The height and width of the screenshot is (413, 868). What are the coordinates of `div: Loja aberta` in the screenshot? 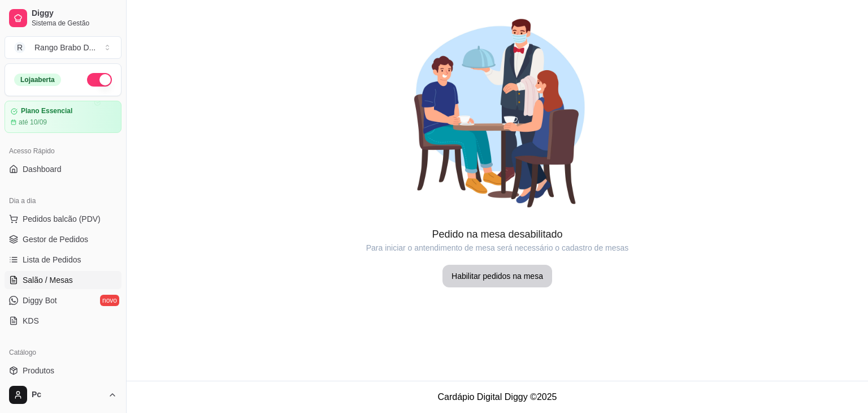 It's located at (37, 80).